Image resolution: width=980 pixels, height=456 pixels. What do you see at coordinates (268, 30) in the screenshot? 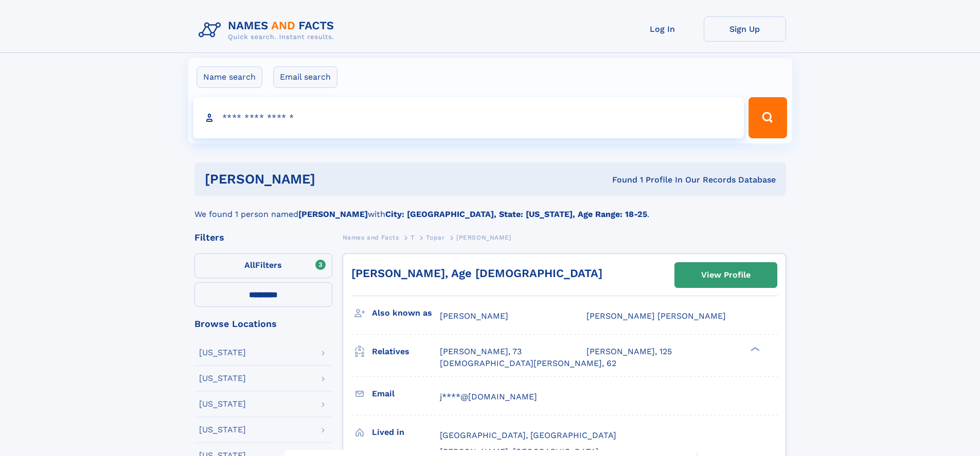
I see `img: Logo Names and Facts` at bounding box center [268, 30].